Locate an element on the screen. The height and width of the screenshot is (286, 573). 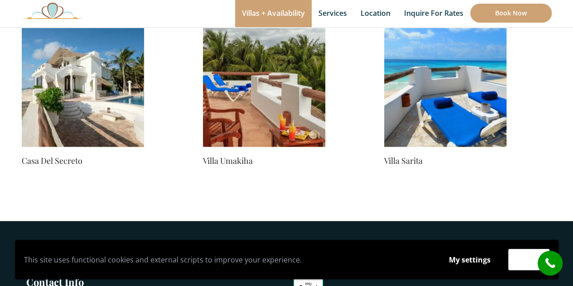
a: Villa Sarita is located at coordinates (445, 160).